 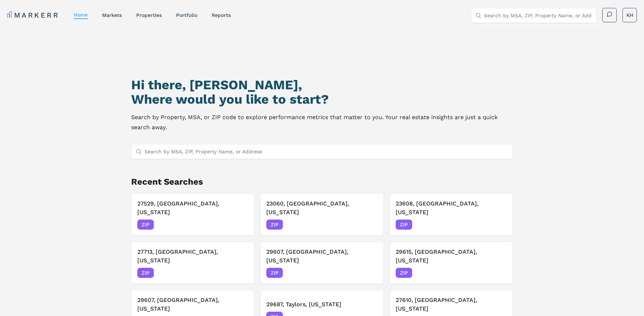 What do you see at coordinates (33, 15) in the screenshot?
I see `a: MARKERR` at bounding box center [33, 15].